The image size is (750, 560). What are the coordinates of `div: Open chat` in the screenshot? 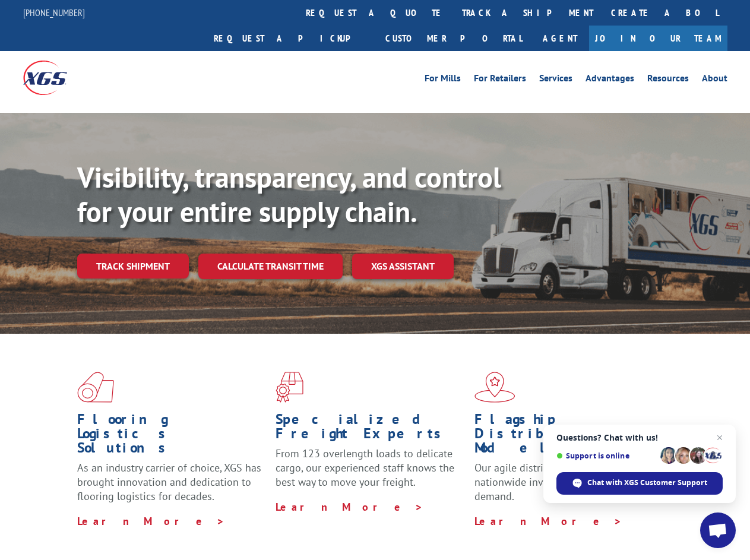 It's located at (718, 530).